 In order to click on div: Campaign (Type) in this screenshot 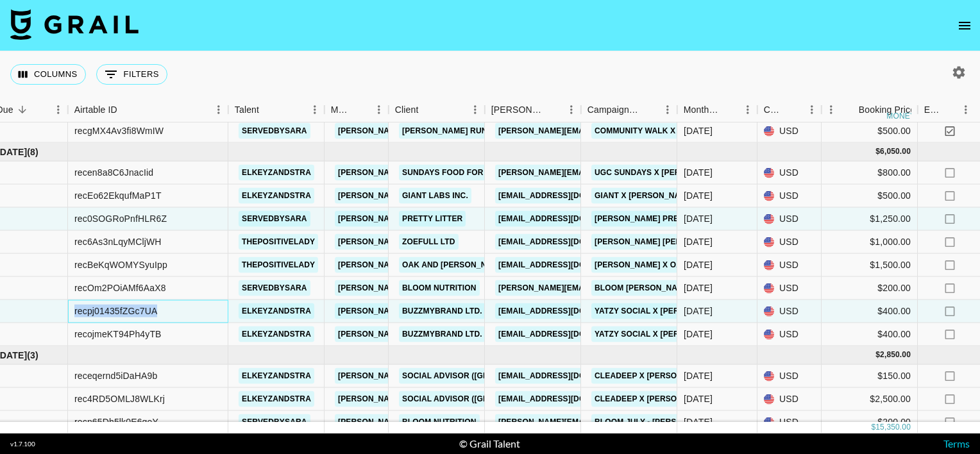, I will do `click(629, 109)`.